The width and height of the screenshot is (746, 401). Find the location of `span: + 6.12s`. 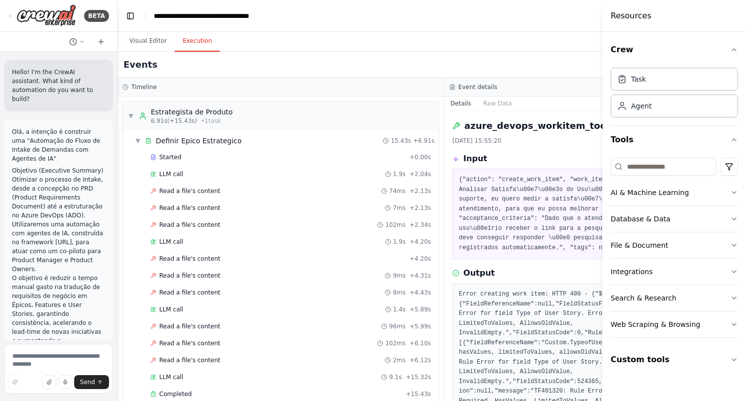

span: + 6.12s is located at coordinates (420, 360).